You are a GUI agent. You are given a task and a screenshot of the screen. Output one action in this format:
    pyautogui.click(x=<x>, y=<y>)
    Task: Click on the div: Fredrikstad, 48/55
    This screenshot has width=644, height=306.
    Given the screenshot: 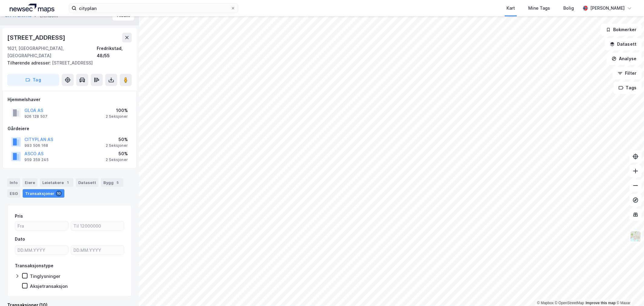 What is the action you would take?
    pyautogui.click(x=114, y=52)
    